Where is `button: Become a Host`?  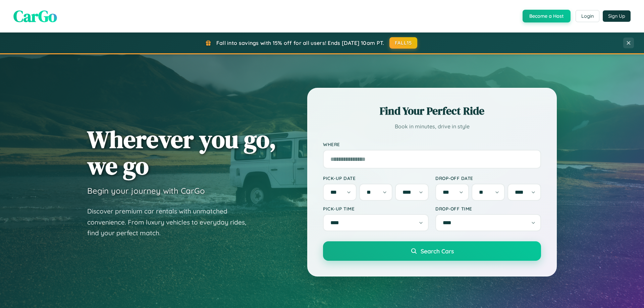 button: Become a Host is located at coordinates (546, 16).